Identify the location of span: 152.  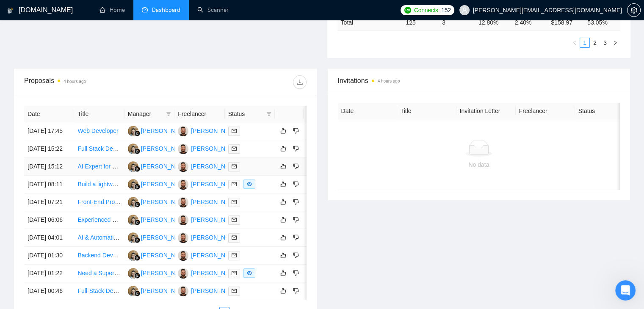
(446, 10).